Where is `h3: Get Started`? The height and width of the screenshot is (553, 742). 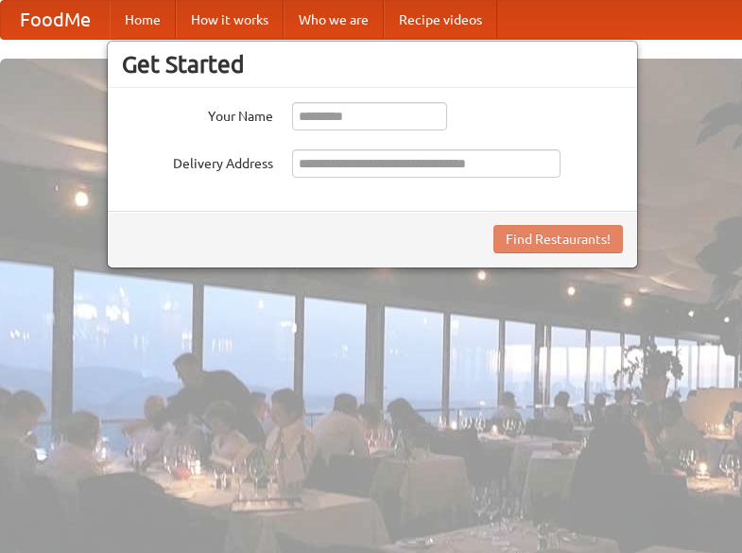
h3: Get Started is located at coordinates (372, 64).